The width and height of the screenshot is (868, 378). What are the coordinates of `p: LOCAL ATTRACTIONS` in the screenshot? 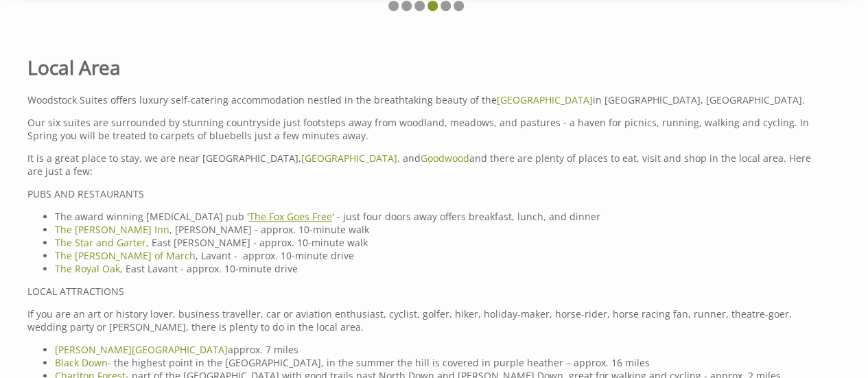 It's located at (426, 291).